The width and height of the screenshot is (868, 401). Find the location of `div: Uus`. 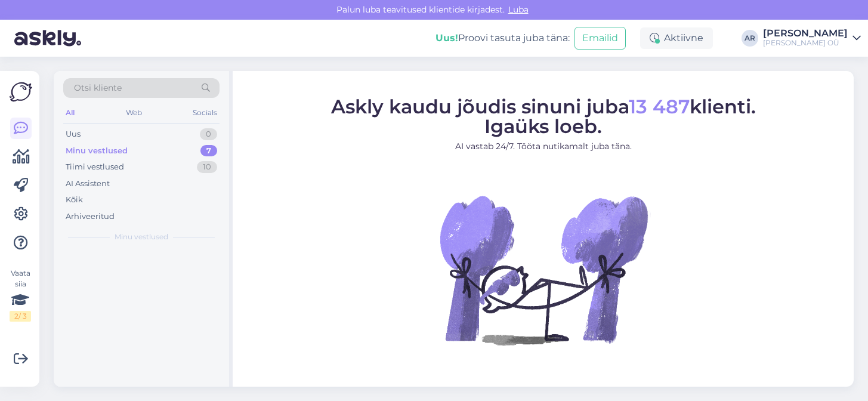

div: Uus is located at coordinates (73, 134).